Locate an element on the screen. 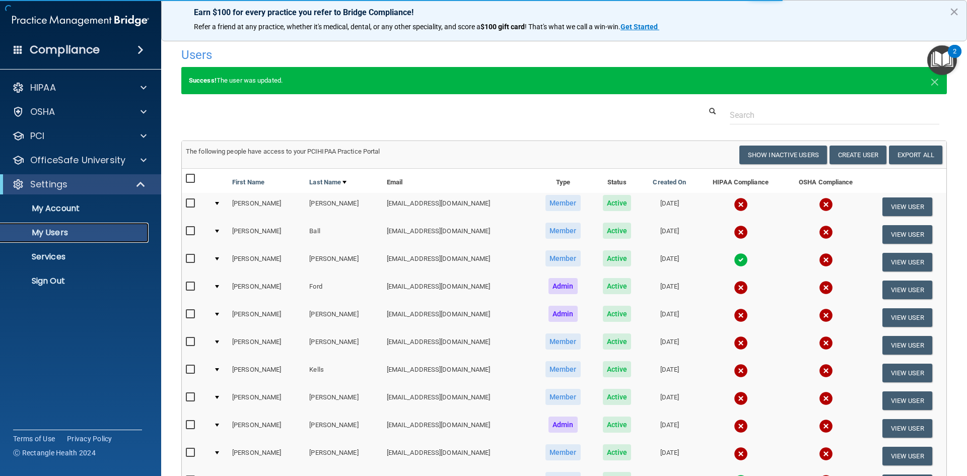 The image size is (967, 476). a: PCI is located at coordinates (79, 136).